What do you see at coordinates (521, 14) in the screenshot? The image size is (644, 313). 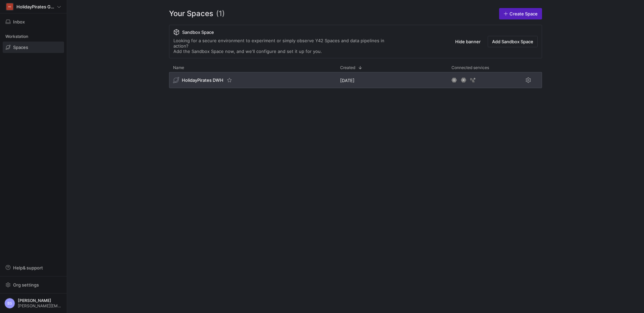 I see `a: Create Space` at bounding box center [521, 14].